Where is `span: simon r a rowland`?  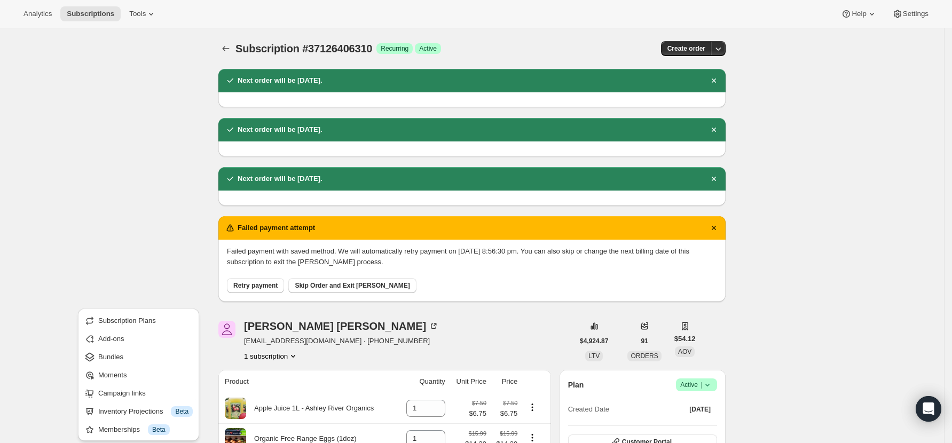 span: simon r a rowland is located at coordinates (227, 329).